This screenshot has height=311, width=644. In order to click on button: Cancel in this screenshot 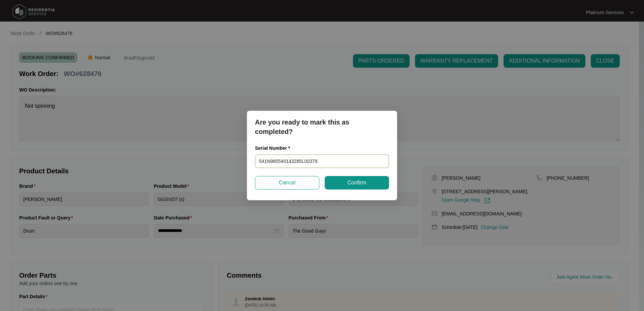, I will do `click(287, 183)`.